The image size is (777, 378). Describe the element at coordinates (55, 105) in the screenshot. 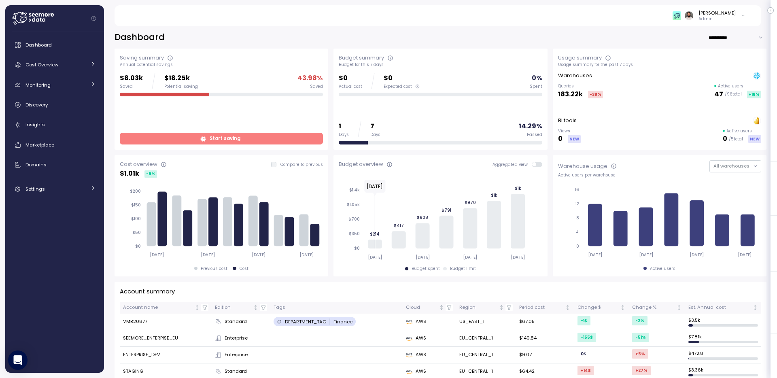

I see `a: Discovery` at that location.